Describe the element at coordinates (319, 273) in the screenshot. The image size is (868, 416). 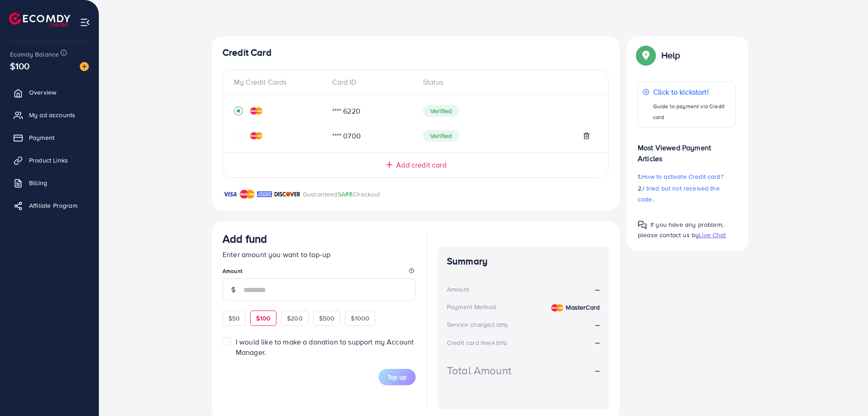
I see `legend: Amount` at that location.